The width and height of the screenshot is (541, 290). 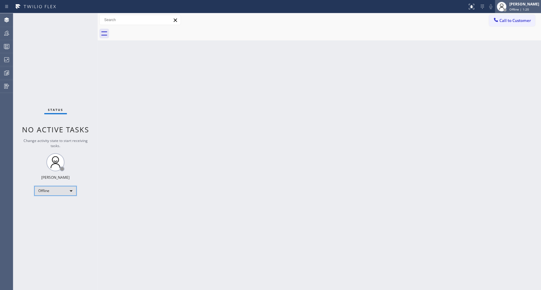 I want to click on button: Mute, so click(x=491, y=7).